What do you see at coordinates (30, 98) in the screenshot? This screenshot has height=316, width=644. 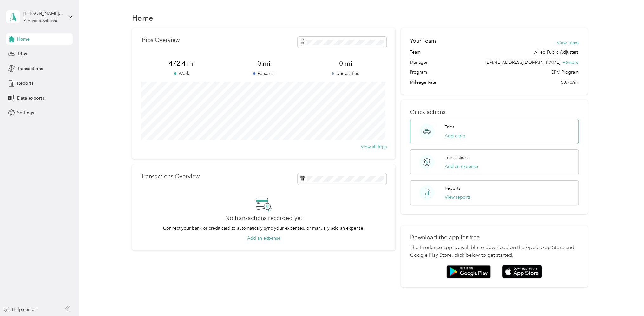 I see `span: Data exports` at bounding box center [30, 98].